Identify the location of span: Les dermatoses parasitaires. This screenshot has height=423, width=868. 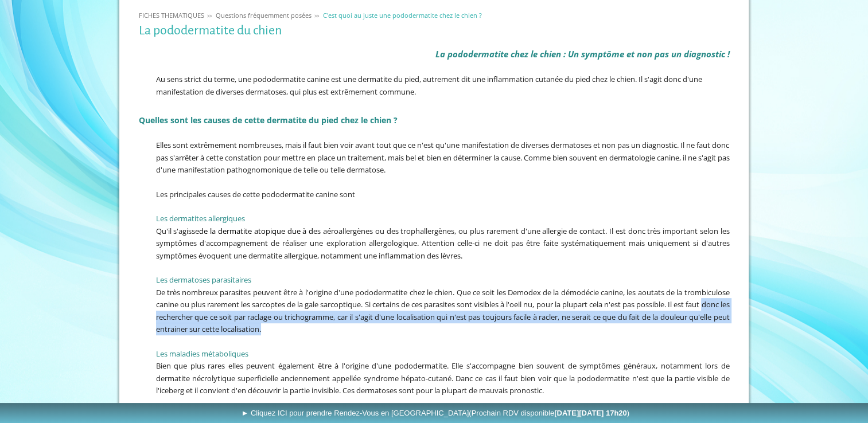
(203, 279).